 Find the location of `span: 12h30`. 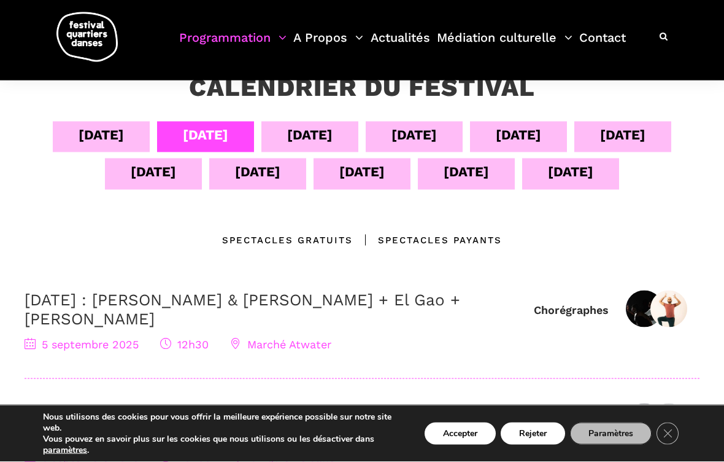

span: 12h30 is located at coordinates (184, 344).